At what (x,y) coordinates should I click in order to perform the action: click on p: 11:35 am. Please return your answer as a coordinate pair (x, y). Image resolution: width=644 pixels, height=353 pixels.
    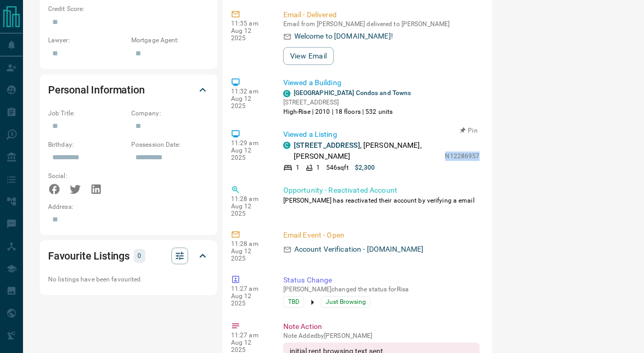
    Looking at the image, I should click on (249, 24).